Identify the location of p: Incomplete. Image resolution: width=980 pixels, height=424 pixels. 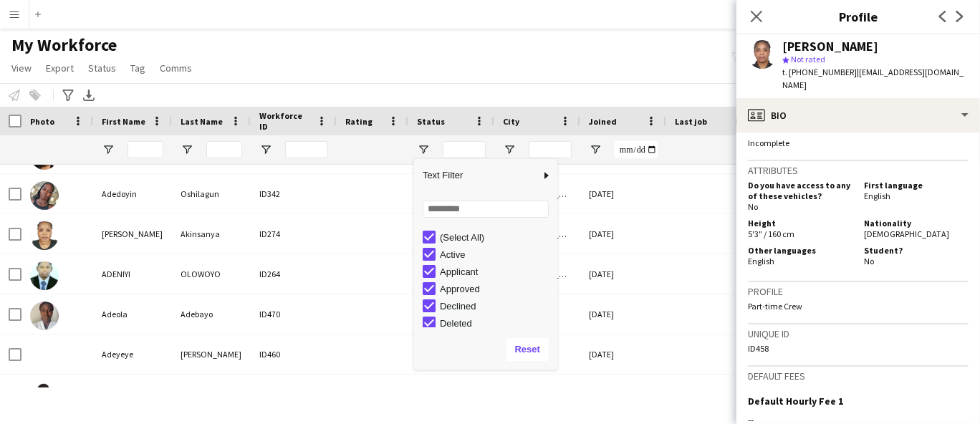
(858, 143).